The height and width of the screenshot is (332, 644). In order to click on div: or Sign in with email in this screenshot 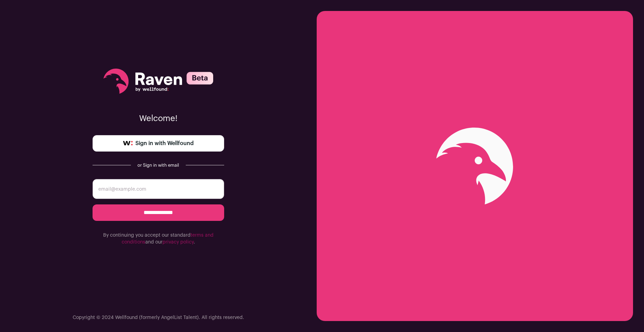, I will do `click(158, 165)`.